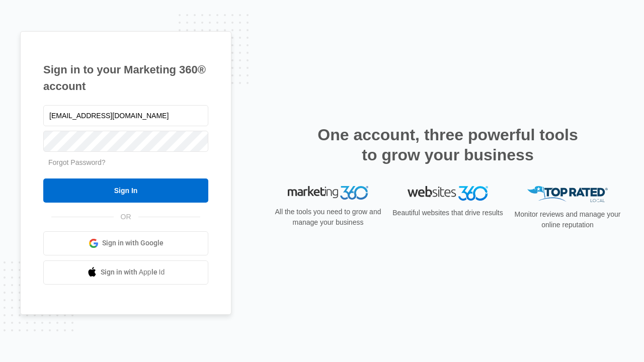 The image size is (644, 362). What do you see at coordinates (125, 273) in the screenshot?
I see `a: Sign in with Apple Id` at bounding box center [125, 273].